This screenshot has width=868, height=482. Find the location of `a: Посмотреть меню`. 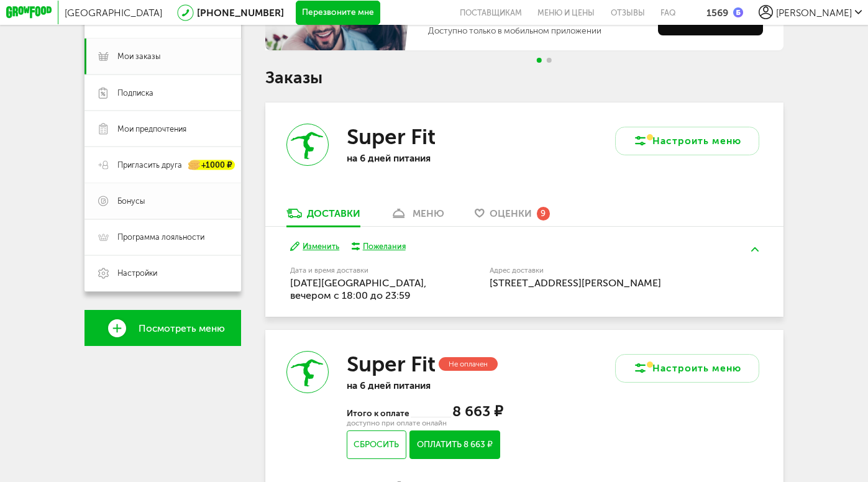

a: Посмотреть меню is located at coordinates (163, 327).